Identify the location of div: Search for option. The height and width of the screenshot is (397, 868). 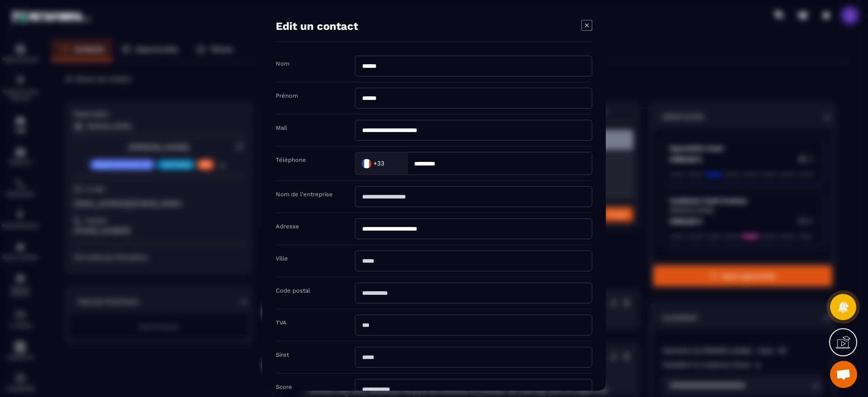
(381, 163).